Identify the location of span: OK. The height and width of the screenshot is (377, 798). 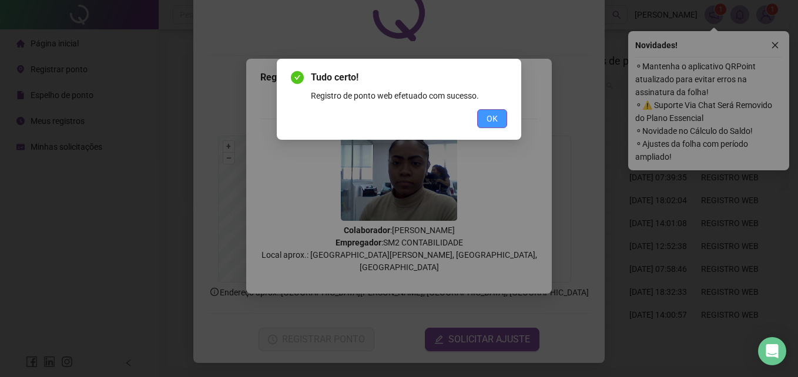
(492, 119).